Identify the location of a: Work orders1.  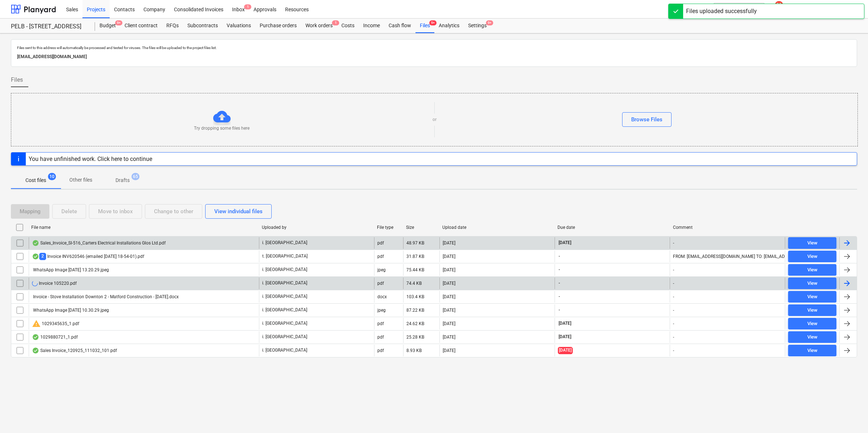
(319, 26).